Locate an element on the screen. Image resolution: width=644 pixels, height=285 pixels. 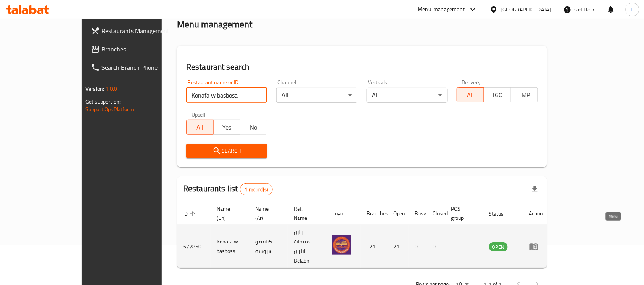
button: No is located at coordinates (254, 127).